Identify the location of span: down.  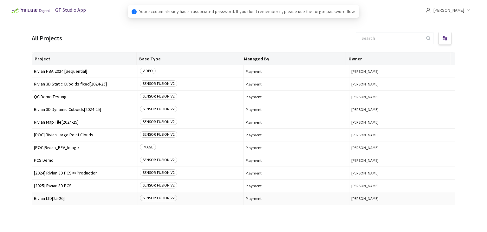
(469, 10).